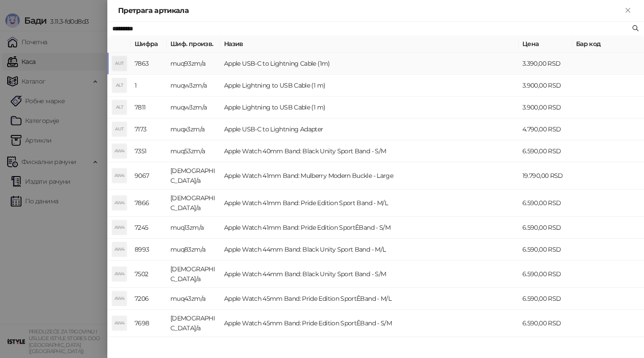 The width and height of the screenshot is (644, 358). Describe the element at coordinates (149, 44) in the screenshot. I see `th: Шифра` at that location.